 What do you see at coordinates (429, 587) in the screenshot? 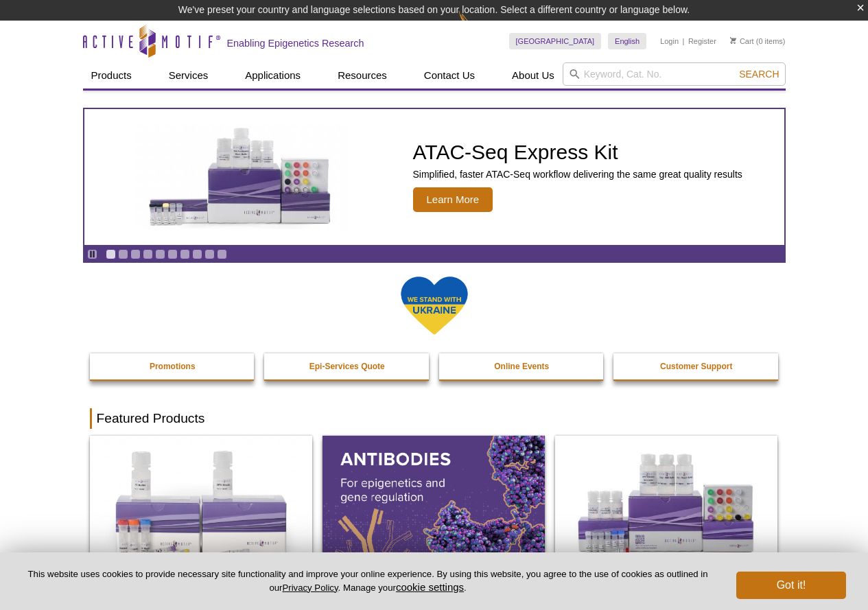
I see `button: cookie settings` at bounding box center [429, 587].